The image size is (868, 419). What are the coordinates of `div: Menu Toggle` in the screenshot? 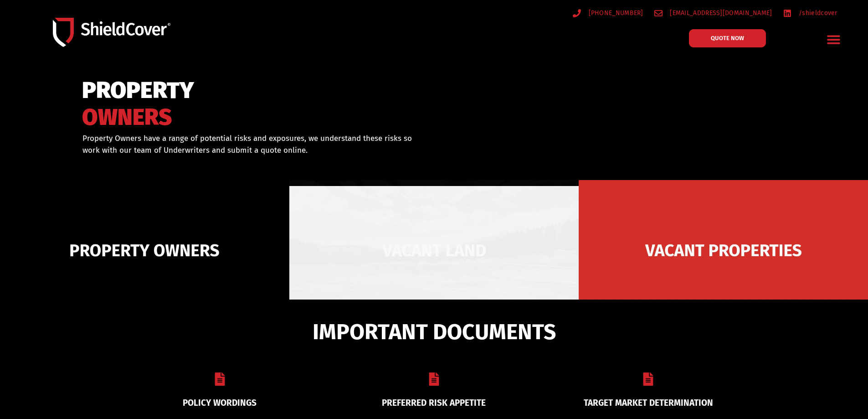 It's located at (833, 39).